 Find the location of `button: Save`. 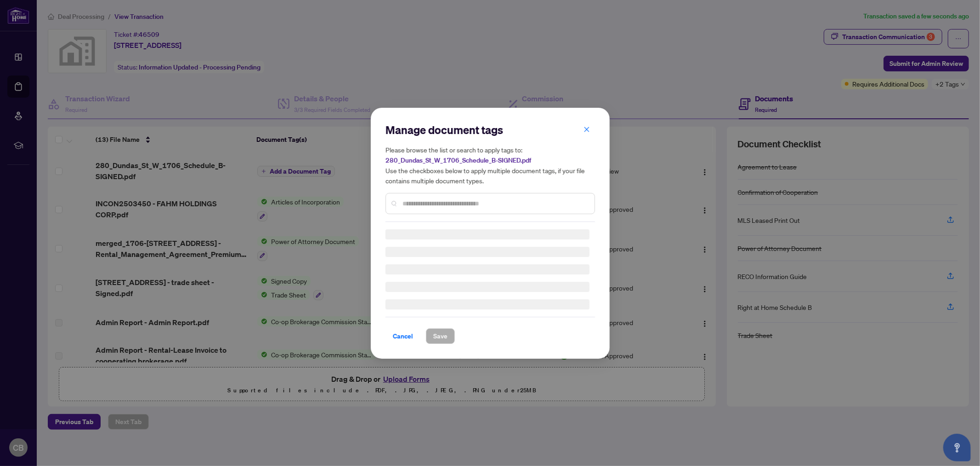

button: Save is located at coordinates (441, 336).